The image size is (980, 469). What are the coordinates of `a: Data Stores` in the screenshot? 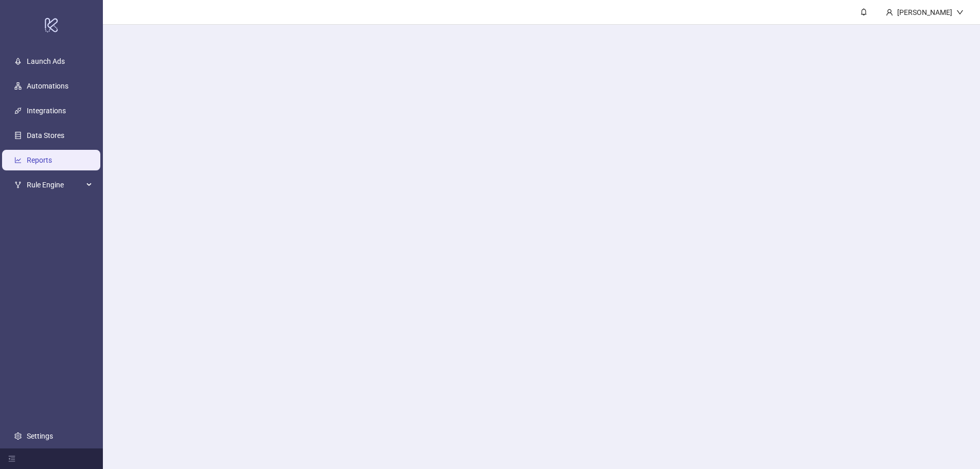 It's located at (45, 136).